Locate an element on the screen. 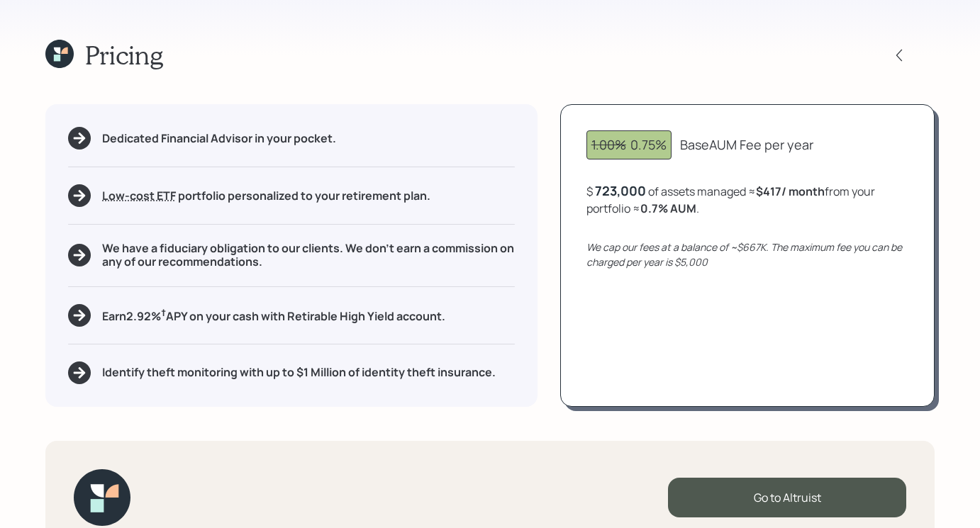  i: We cap our fees at a balance of ~$667K. The maximum fee you can be charged per year is $5,000 is located at coordinates (744, 255).